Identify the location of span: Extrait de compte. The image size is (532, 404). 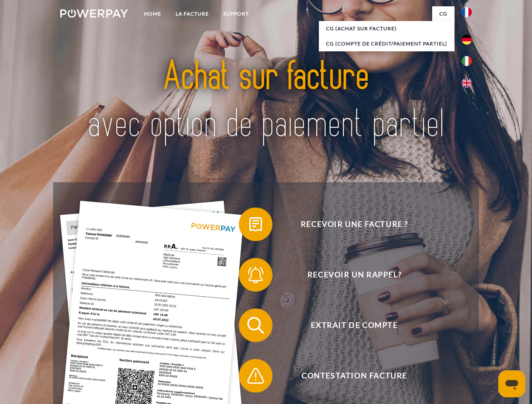
(354, 326).